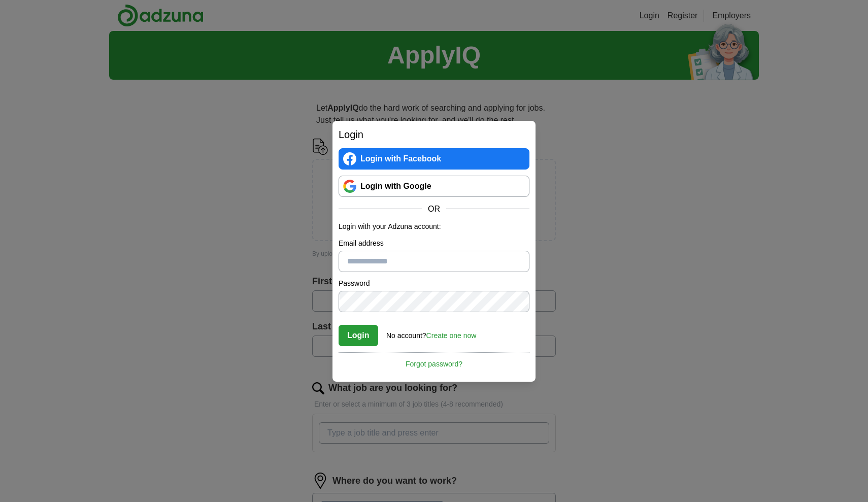  Describe the element at coordinates (434, 226) in the screenshot. I see `p: Login with your Adzuna account:` at that location.